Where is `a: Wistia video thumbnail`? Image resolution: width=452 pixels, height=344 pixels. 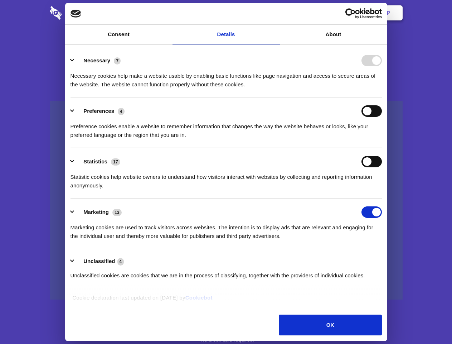
a: Wistia video thumbnail is located at coordinates (226, 200).